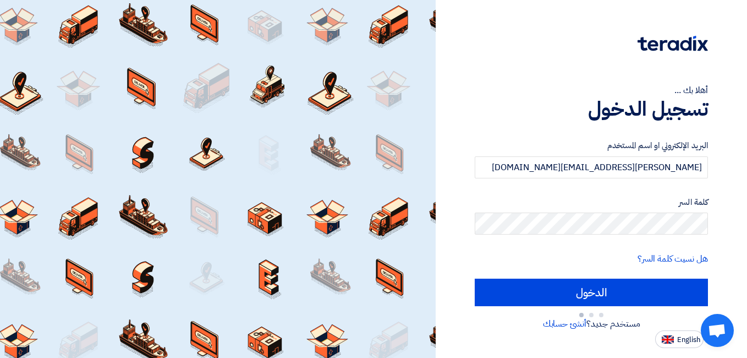  Describe the element at coordinates (680, 339) in the screenshot. I see `button: English` at that location.